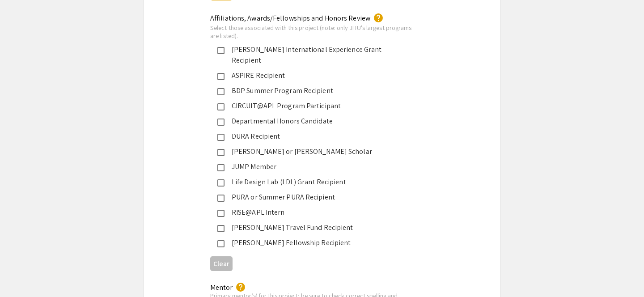 Image resolution: width=644 pixels, height=297 pixels. Describe the element at coordinates (319, 212) in the screenshot. I see `div: RISE@APL Intern` at that location.